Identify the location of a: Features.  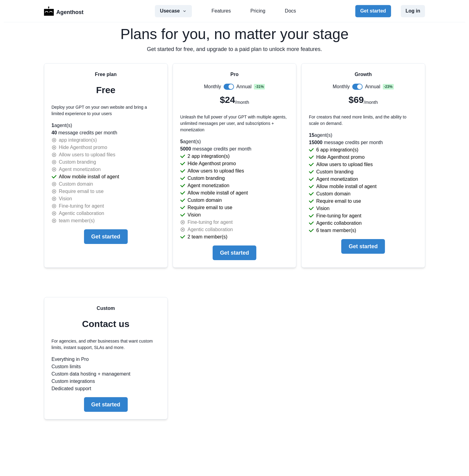
(221, 11).